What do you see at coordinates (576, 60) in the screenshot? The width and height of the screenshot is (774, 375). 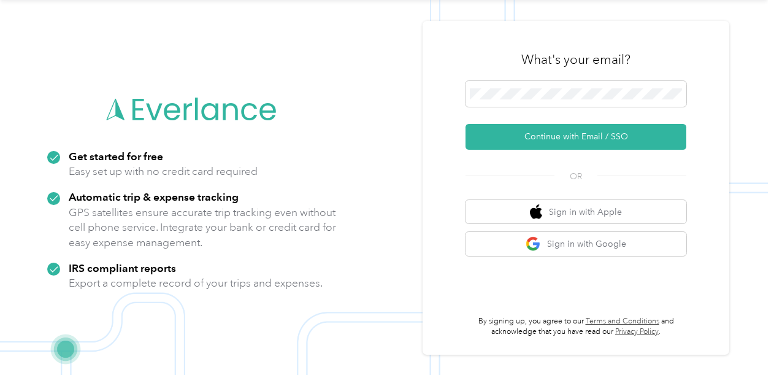 I see `h3: What's your email?` at bounding box center [576, 60].